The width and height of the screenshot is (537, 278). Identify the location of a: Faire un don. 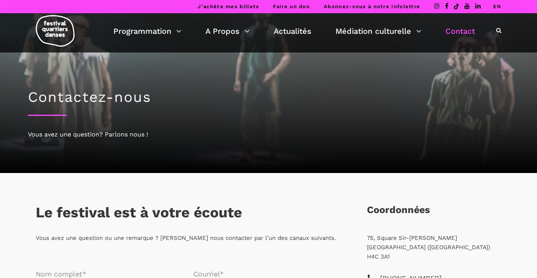
(291, 6).